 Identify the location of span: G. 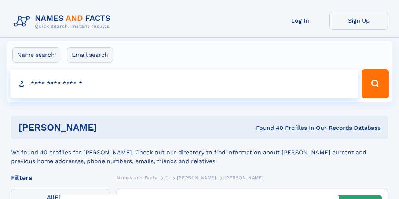
(167, 178).